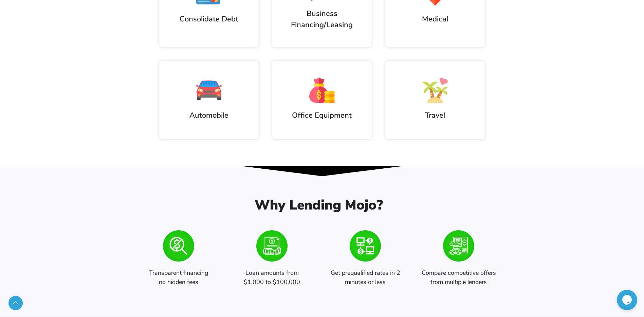 The height and width of the screenshot is (317, 644). I want to click on h2: Business Financing/Leasing, so click(322, 19).